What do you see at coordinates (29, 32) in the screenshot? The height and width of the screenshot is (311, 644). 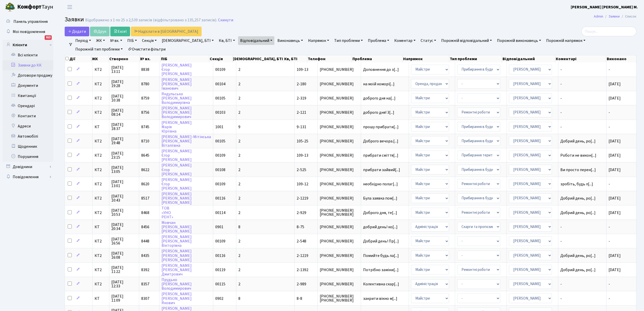 I see `span: Мої повідомлення` at bounding box center [29, 32].